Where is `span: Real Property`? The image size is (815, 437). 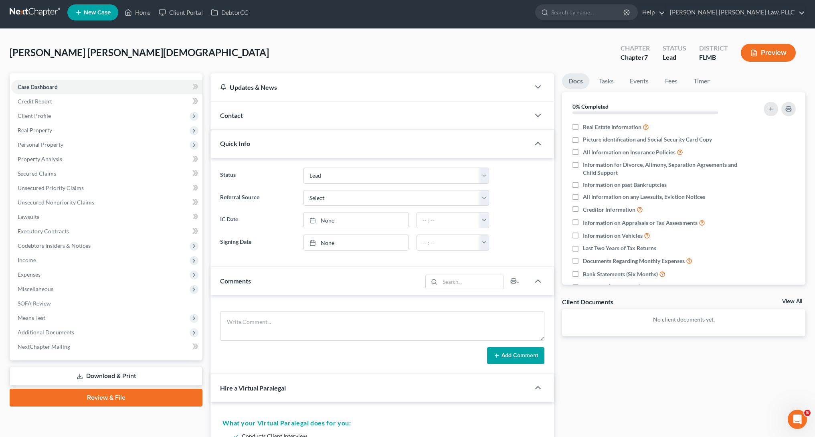
span: Real Property is located at coordinates (35, 130).